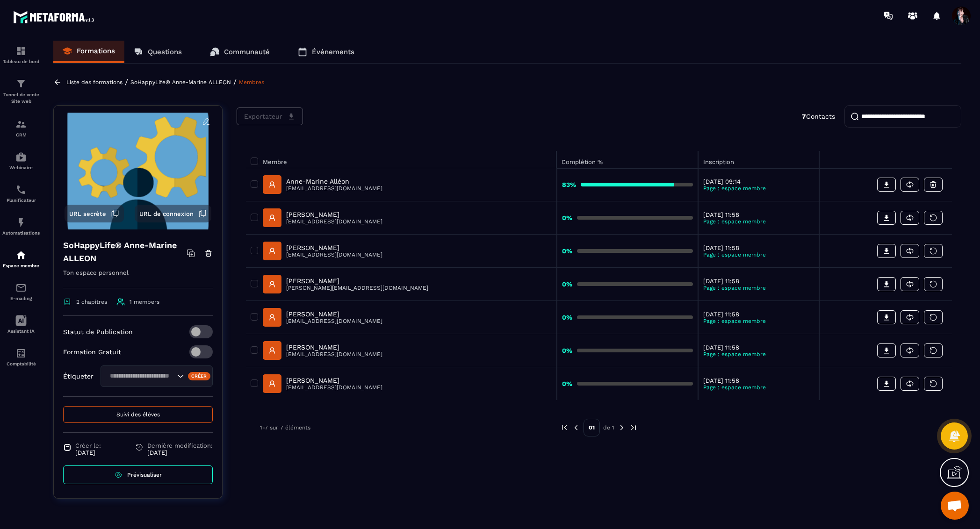  What do you see at coordinates (401, 160) in the screenshot?
I see `th: Membre` at bounding box center [401, 160].